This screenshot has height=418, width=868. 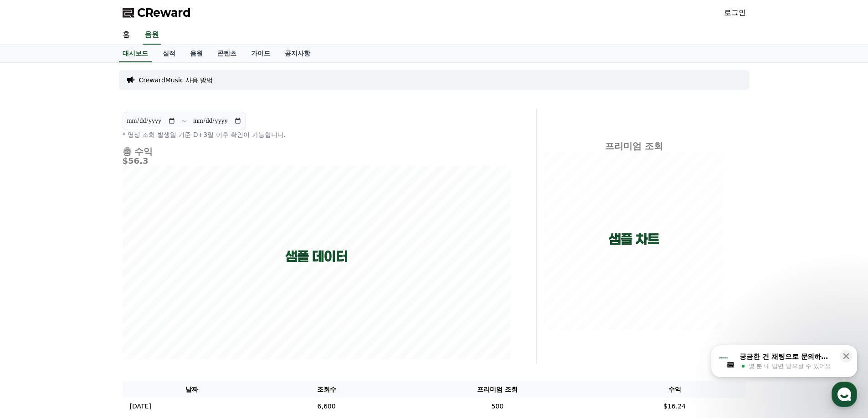 I want to click on th: 프리미엄 조회, so click(x=497, y=390).